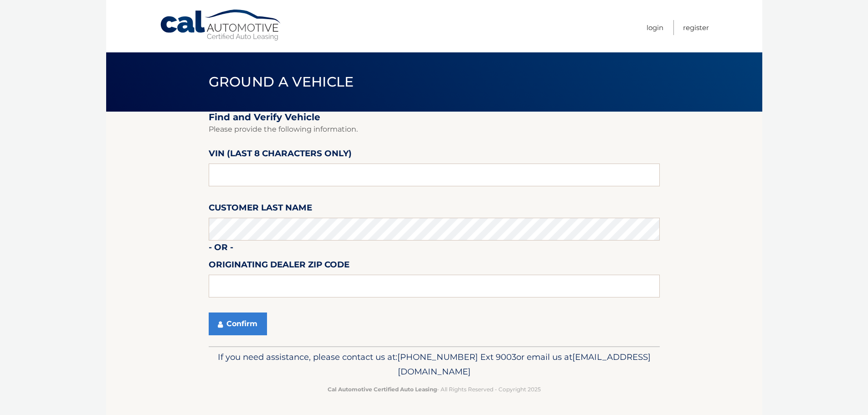  I want to click on label: VIN (last 8 characters only), so click(280, 155).